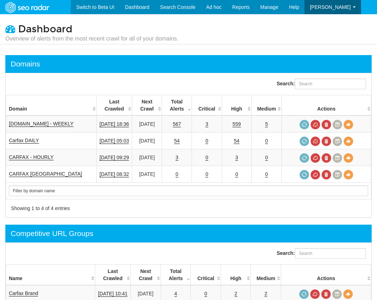  I want to click on input: Search, so click(188, 191).